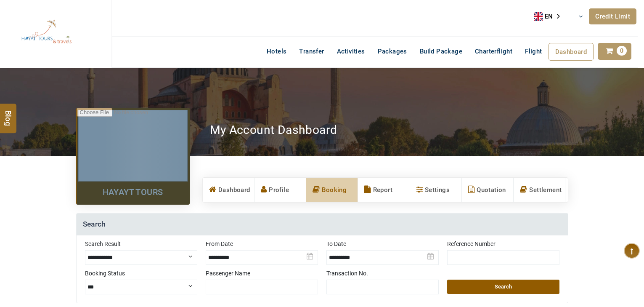 This screenshot has width=644, height=307. Describe the element at coordinates (612, 17) in the screenshot. I see `a: Credit Limit` at that location.